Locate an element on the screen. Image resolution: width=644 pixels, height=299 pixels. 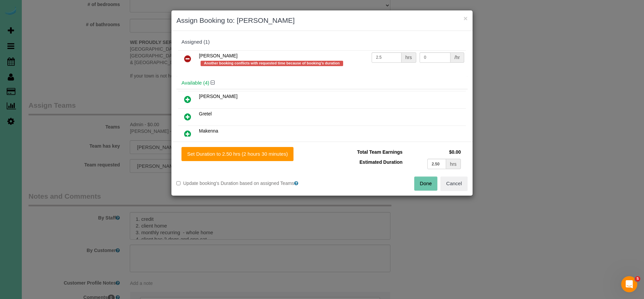
div: /hr is located at coordinates (457, 58).